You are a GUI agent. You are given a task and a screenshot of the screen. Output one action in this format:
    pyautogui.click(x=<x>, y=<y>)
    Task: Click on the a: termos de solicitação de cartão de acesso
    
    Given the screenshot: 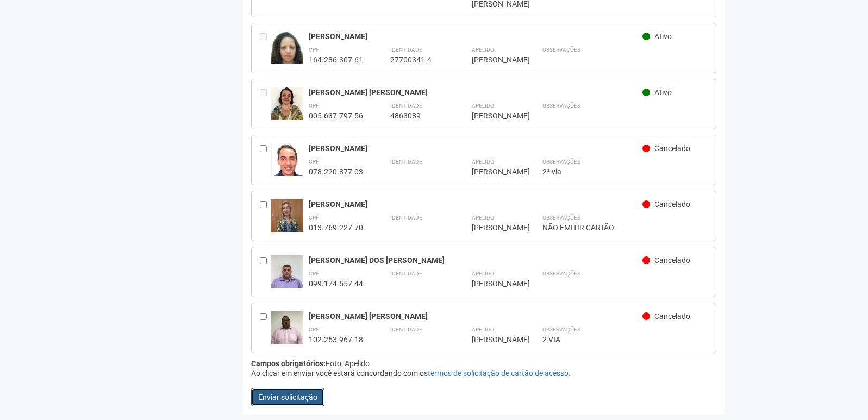 What is the action you would take?
    pyautogui.click(x=498, y=373)
    